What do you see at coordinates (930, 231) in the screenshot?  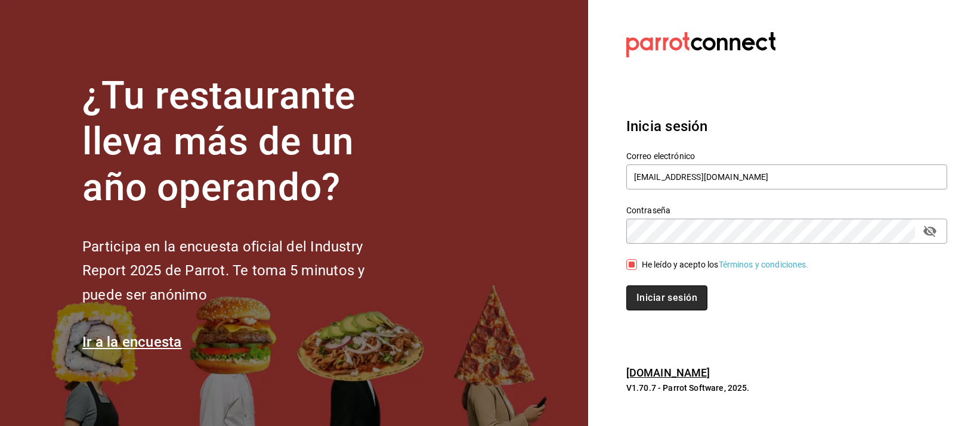 I see `button: passwordField` at bounding box center [930, 231].